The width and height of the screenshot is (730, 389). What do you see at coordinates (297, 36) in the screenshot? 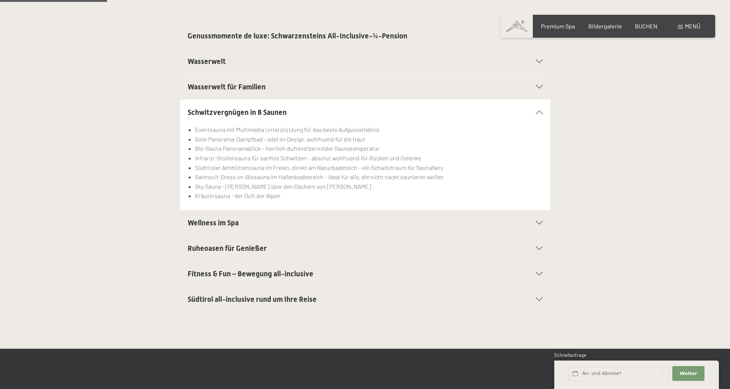
I see `span: Genussmomente de luxe: Schwarzensteins All-Inclusive-¾-Pension` at bounding box center [297, 36].